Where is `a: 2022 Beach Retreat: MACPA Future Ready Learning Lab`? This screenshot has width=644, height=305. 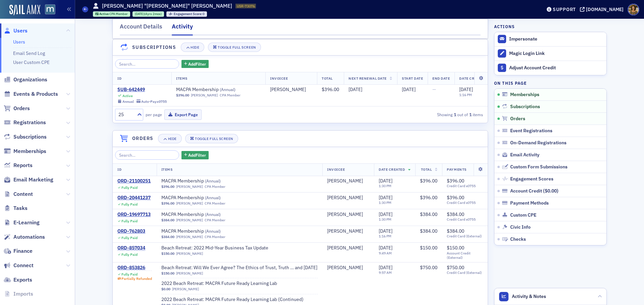
a: 2022 Beach Retreat: MACPA Future Ready Learning Lab is located at coordinates (219, 284).